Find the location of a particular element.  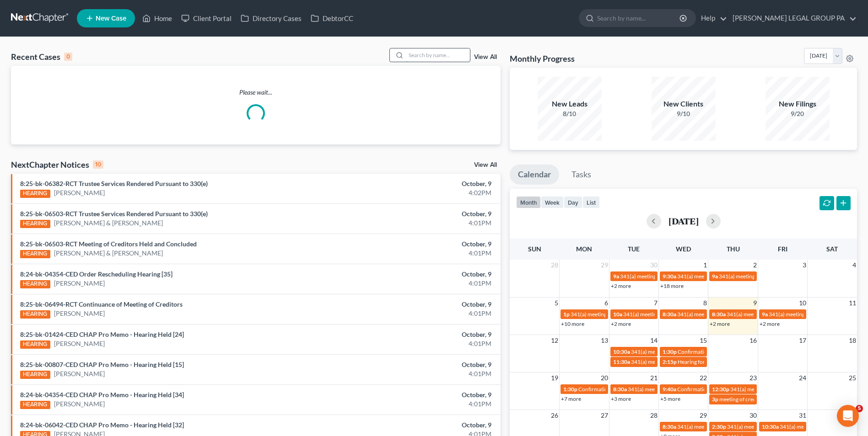

span: 26 is located at coordinates (554, 416).